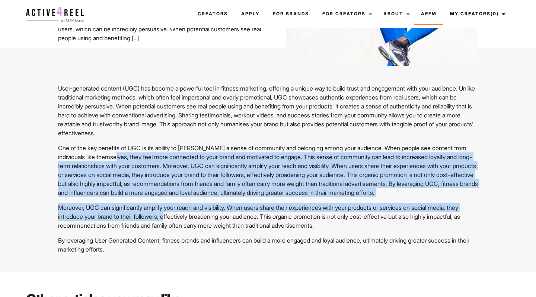 This screenshot has height=297, width=536. Describe the element at coordinates (291, 14) in the screenshot. I see `a: For Brands` at that location.